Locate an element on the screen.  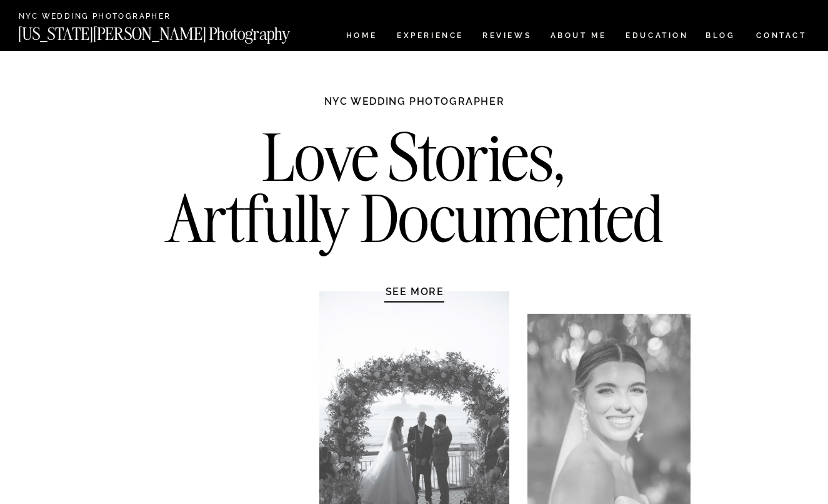
a: BLOG is located at coordinates (720, 37).